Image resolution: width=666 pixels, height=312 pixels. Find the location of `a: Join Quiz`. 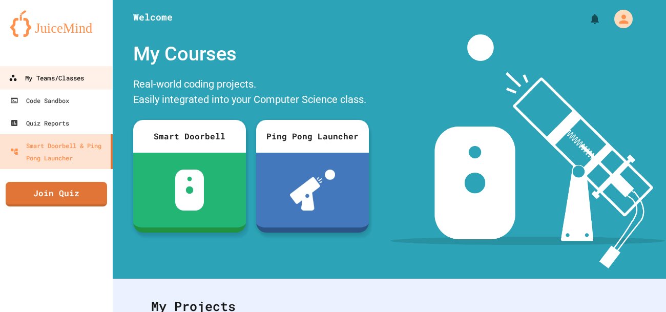

a: Join Quiz is located at coordinates (56, 194).